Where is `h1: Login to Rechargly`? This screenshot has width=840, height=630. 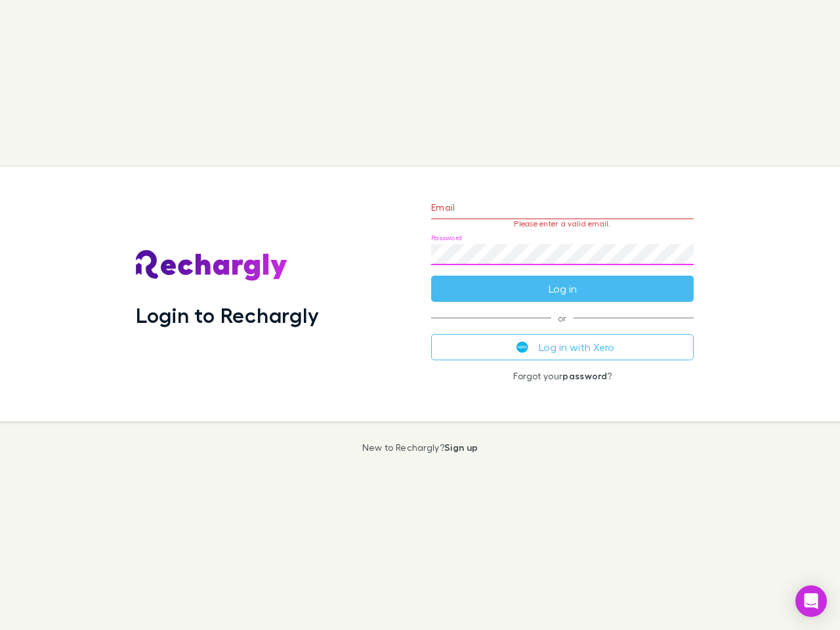 h1: Login to Rechargly is located at coordinates (227, 315).